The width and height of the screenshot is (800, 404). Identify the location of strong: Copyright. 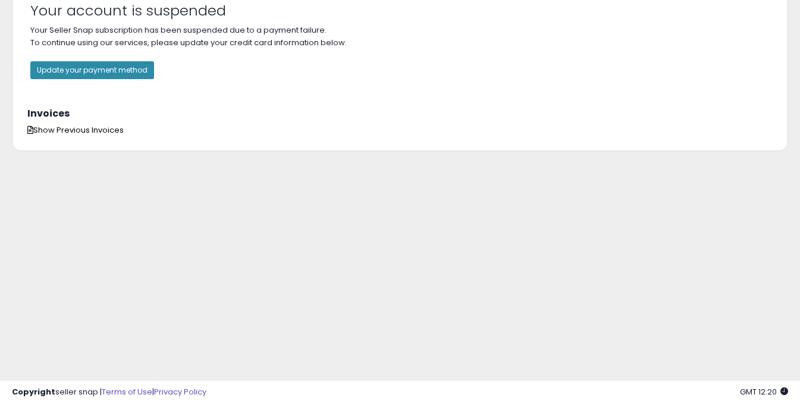
(33, 391).